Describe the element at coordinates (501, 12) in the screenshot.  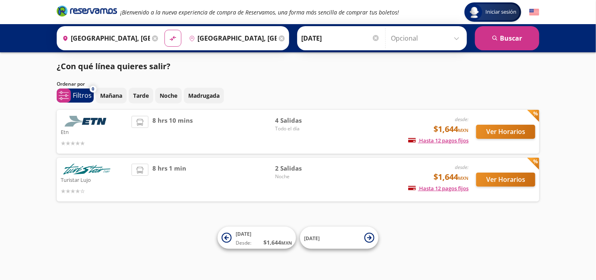
I see `span: Iniciar sesión` at that location.